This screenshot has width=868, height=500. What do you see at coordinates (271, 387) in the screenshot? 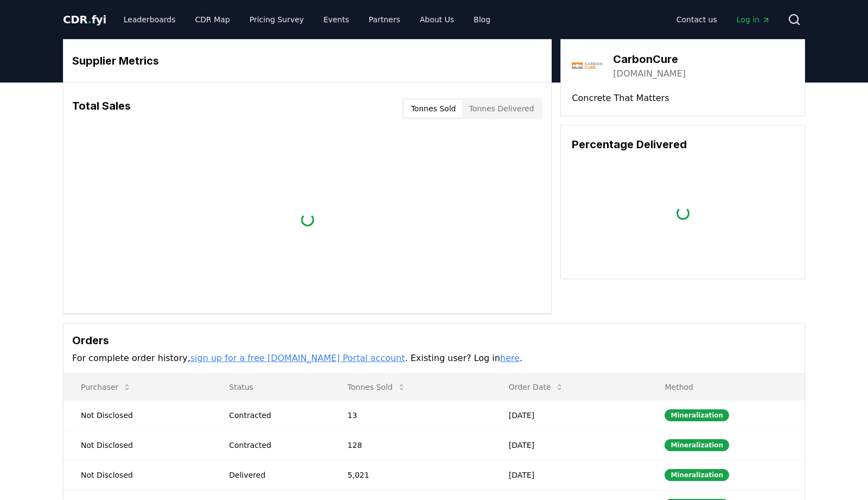
I see `p: Status` at bounding box center [271, 387].